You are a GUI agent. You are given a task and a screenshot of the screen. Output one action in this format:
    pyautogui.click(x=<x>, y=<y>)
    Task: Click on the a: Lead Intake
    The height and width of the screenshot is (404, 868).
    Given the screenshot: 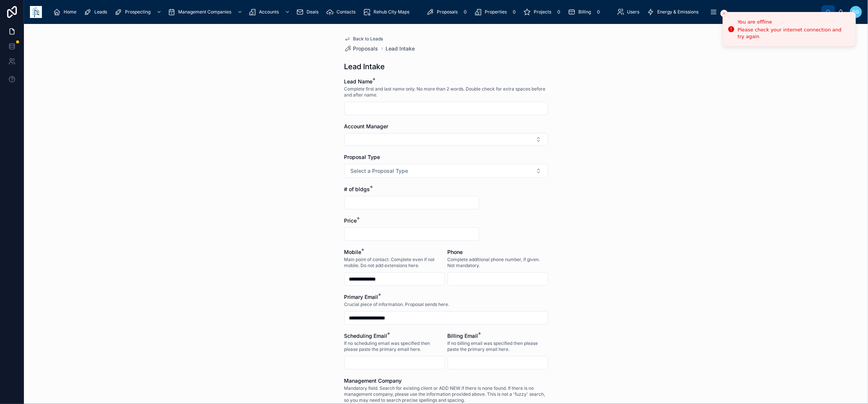 What is the action you would take?
    pyautogui.click(x=401, y=48)
    